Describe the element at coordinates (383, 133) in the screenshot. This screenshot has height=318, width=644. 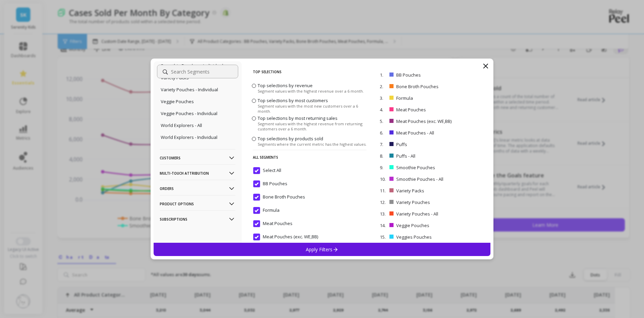
I see `p: 6.` at that location.